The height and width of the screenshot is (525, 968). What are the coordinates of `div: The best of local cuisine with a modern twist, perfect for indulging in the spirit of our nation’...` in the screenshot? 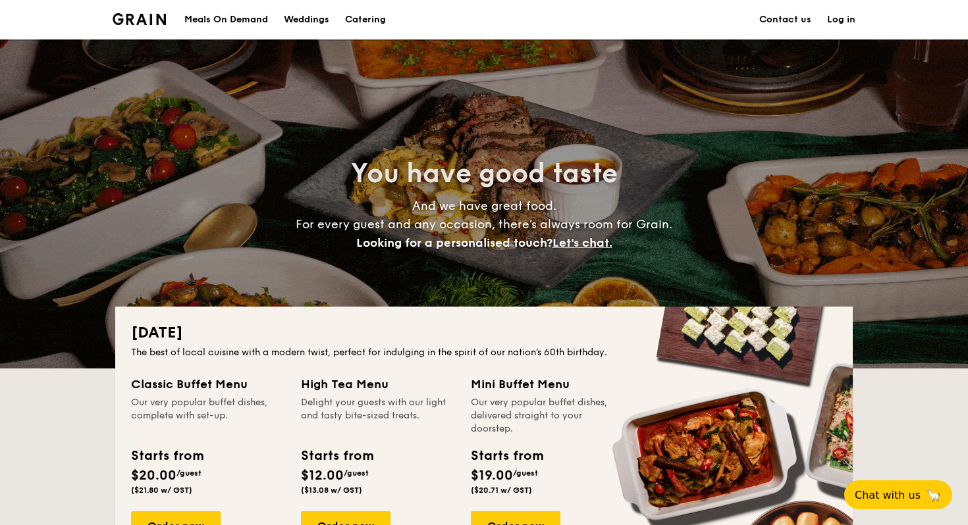 It's located at (484, 353).